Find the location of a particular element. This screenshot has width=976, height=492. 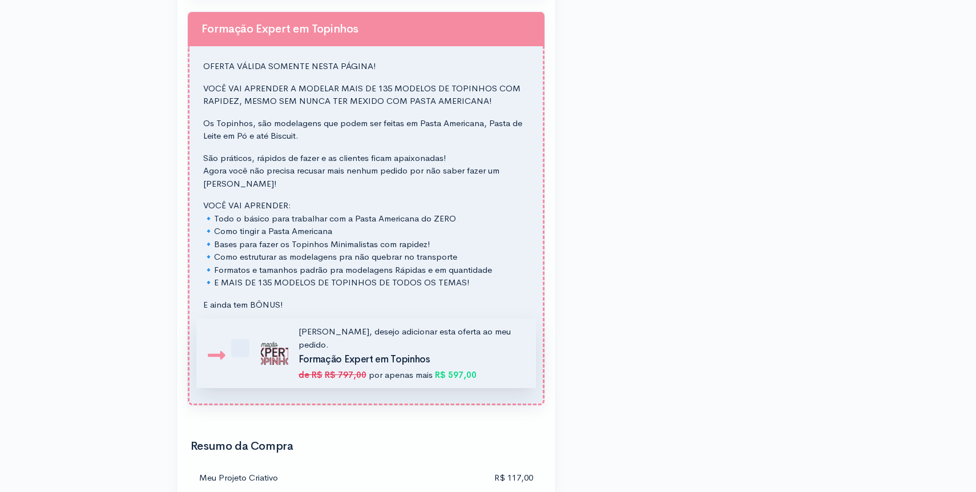

strong: de R$ is located at coordinates (310, 374).